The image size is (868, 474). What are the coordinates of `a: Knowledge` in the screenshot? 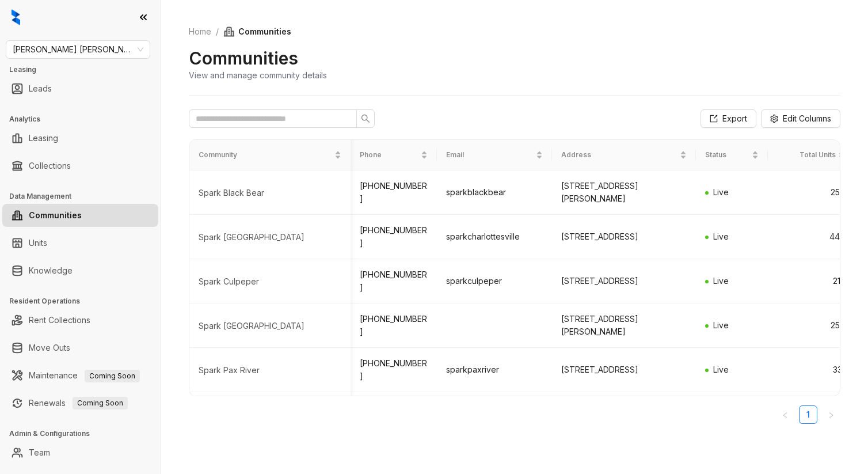 It's located at (51, 270).